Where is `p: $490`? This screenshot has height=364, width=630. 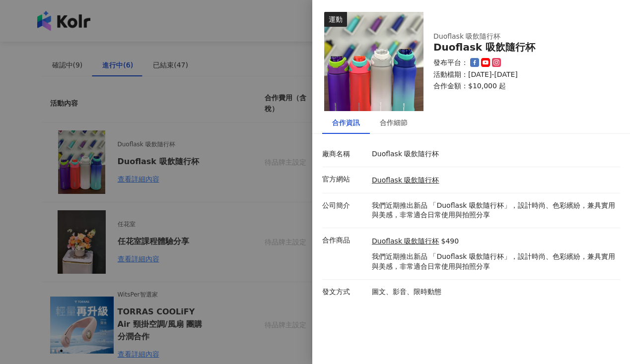 p: $490 is located at coordinates (450, 241).